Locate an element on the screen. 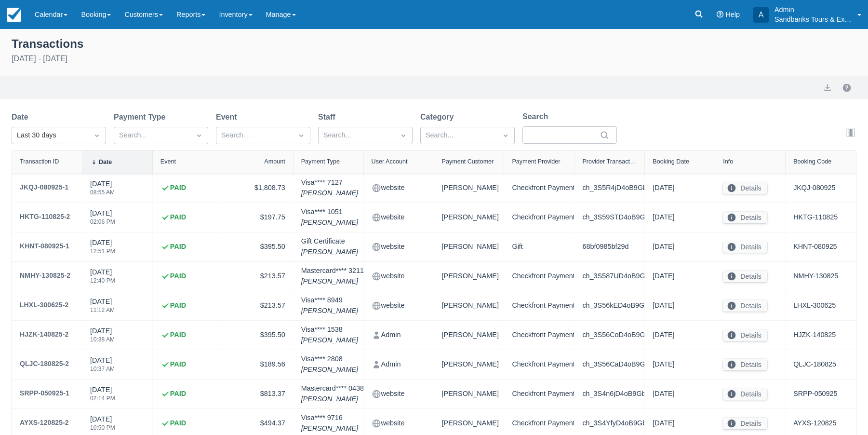 The width and height of the screenshot is (868, 435). label: Event is located at coordinates (229, 117).